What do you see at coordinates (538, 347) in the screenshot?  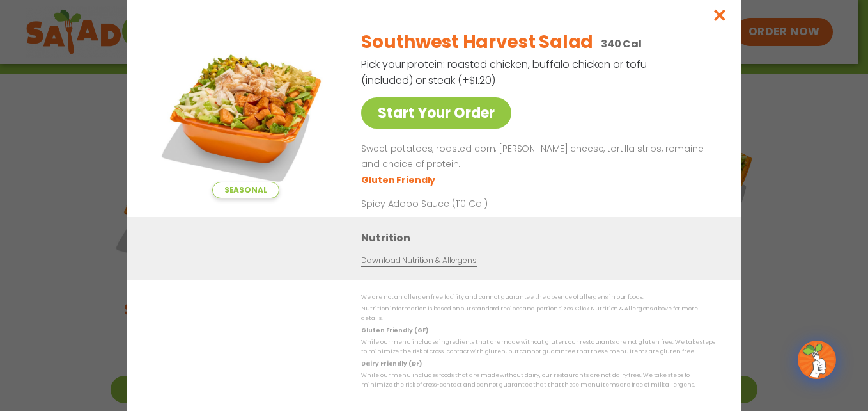 I see `p: While our menu includes ingredients that are made without gluten, our restaurants are not gluten ...` at bounding box center [538, 347].